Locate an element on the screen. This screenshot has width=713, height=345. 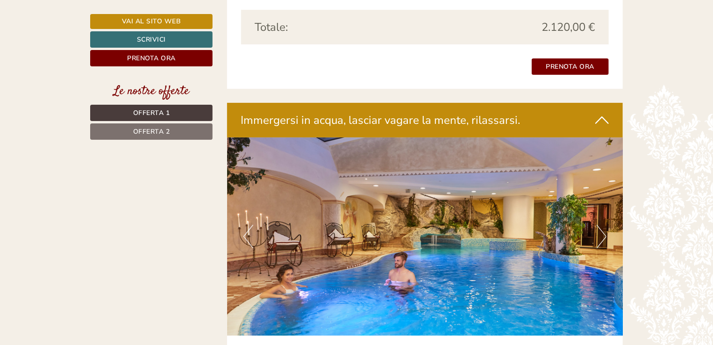
a: Vai al sito web is located at coordinates (151, 21).